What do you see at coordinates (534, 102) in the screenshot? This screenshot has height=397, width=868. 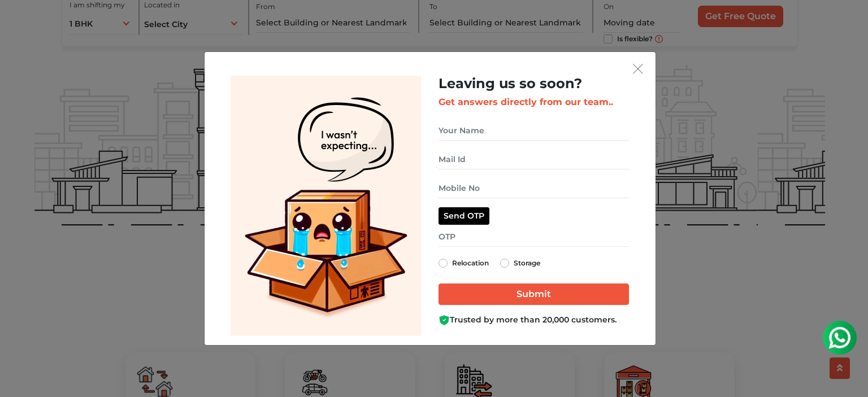 I see `h3: Get answers directly from our team..` at bounding box center [534, 102].